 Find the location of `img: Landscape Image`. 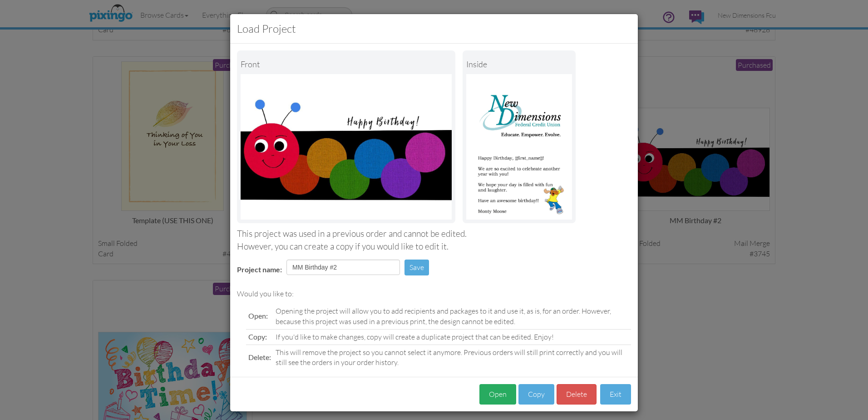

img: Landscape Image is located at coordinates (346, 147).